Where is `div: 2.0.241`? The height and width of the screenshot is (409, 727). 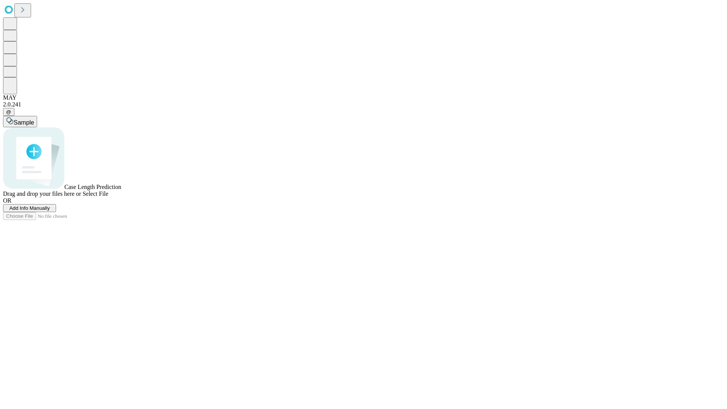
div: 2.0.241 is located at coordinates (364, 105).